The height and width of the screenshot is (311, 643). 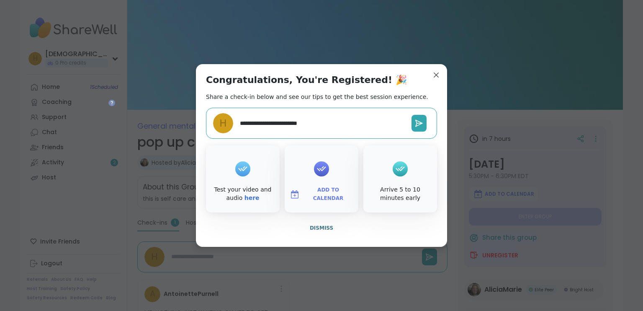 I want to click on button: Dismiss, so click(x=322, y=228).